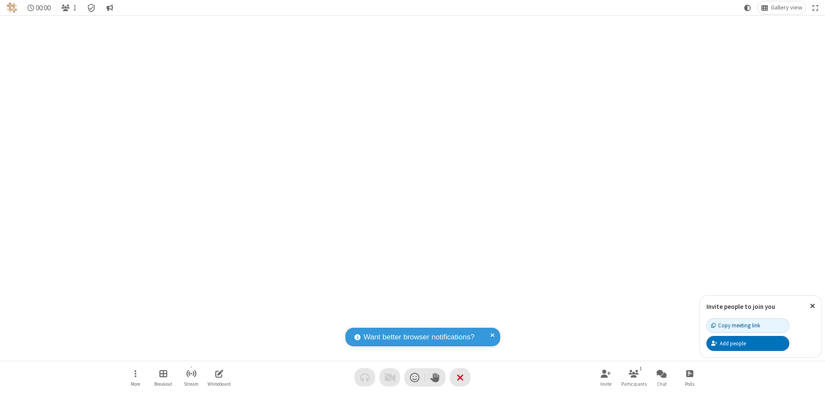 Image resolution: width=825 pixels, height=393 pixels. Describe the element at coordinates (606, 384) in the screenshot. I see `span: Invite` at that location.